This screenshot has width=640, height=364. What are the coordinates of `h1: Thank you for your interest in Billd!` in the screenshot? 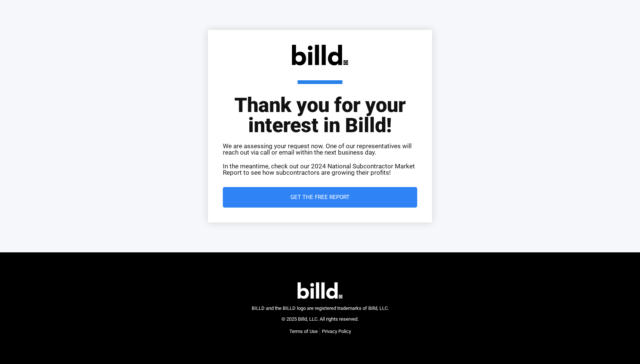 It's located at (320, 108).